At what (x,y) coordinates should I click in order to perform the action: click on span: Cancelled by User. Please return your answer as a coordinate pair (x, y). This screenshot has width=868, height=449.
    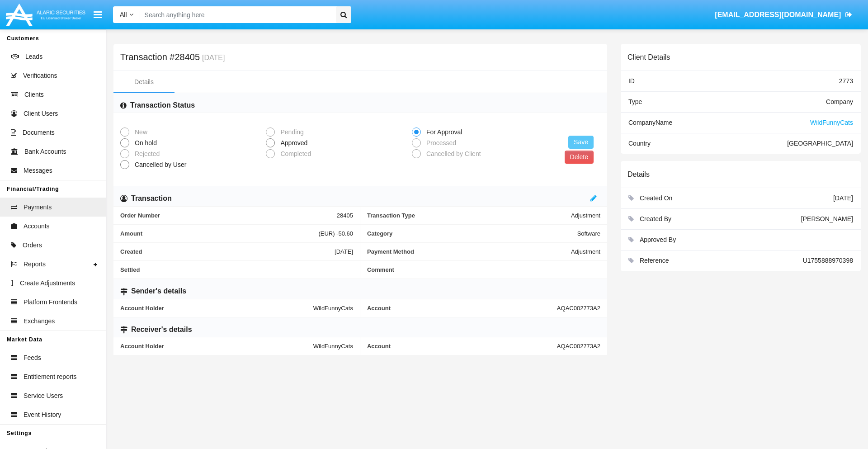
    Looking at the image, I should click on (159, 164).